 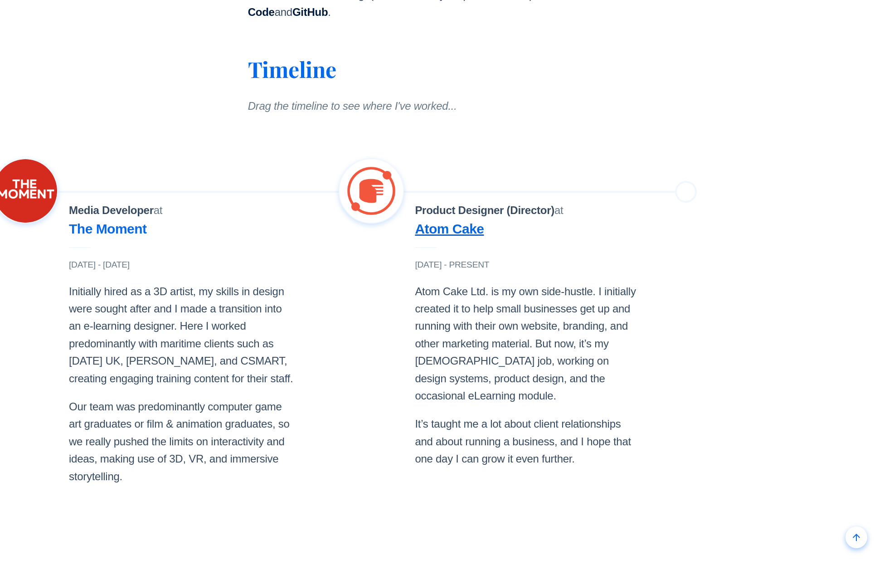 What do you see at coordinates (445, 106) in the screenshot?
I see `p: Drag the timeline to see where I've worked...` at bounding box center [445, 106].